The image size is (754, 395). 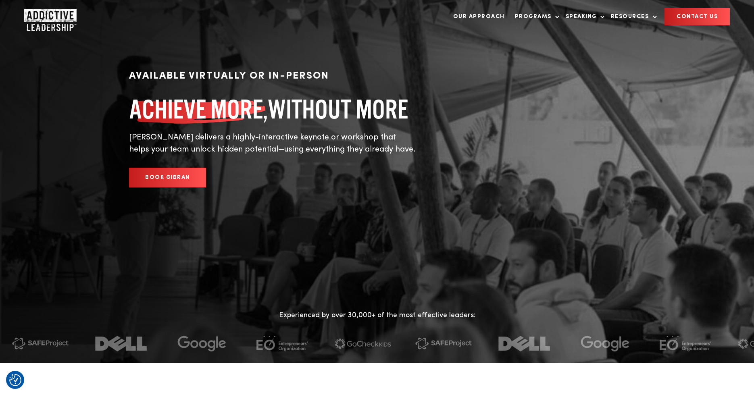 What do you see at coordinates (15, 380) in the screenshot?
I see `button: Consent Preferences` at bounding box center [15, 380].